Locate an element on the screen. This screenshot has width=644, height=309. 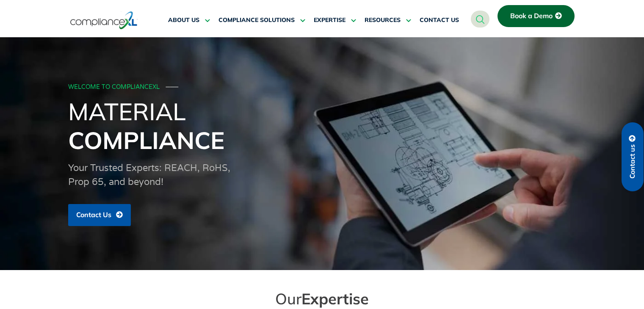
a: Contact Us is located at coordinates (100, 215).